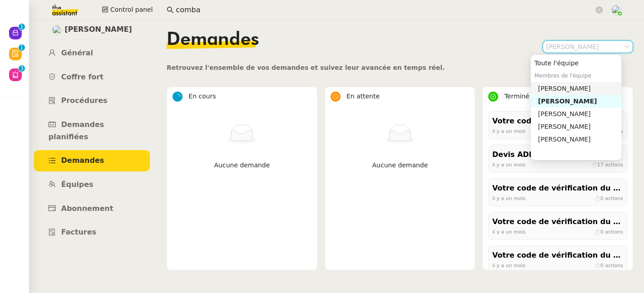  Describe the element at coordinates (92, 209) in the screenshot. I see `a: Abonnement` at that location.